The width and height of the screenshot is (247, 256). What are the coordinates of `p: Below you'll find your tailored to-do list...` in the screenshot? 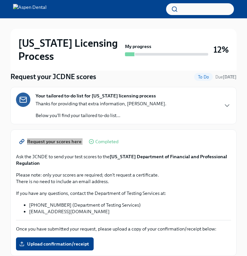 It's located at (101, 115).